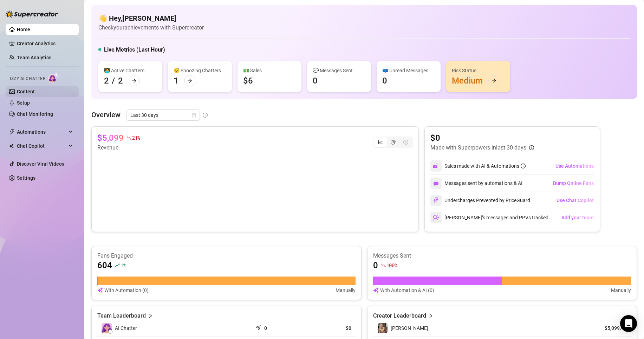  I want to click on article: Overview, so click(106, 115).